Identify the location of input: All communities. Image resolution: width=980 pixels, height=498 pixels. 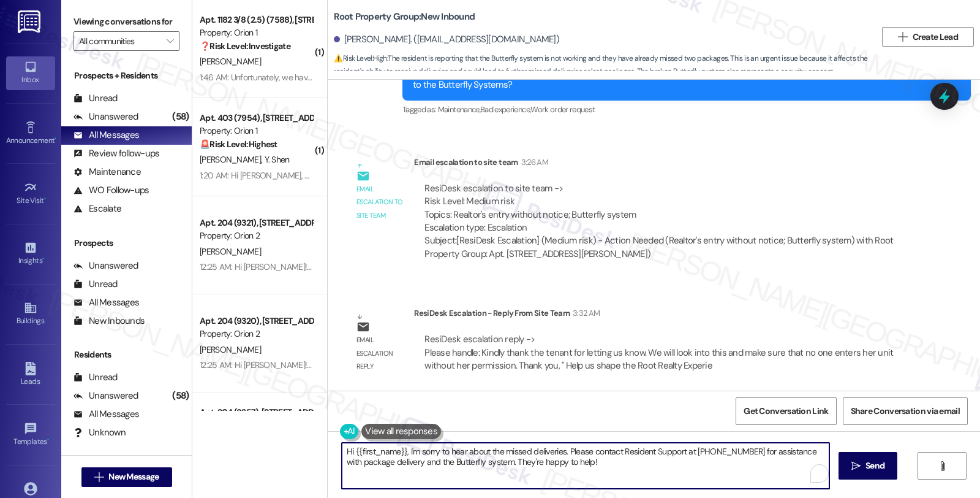
(120, 41).